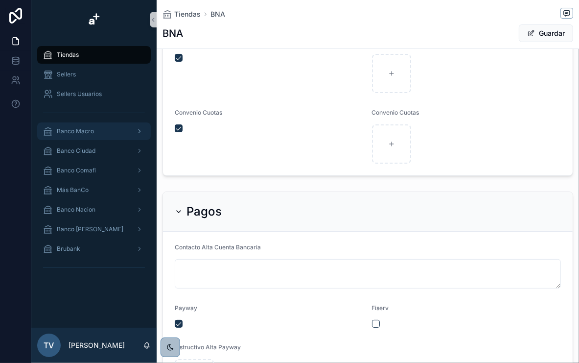  Describe the element at coordinates (94, 163) in the screenshot. I see `div: scrollable content` at that location.